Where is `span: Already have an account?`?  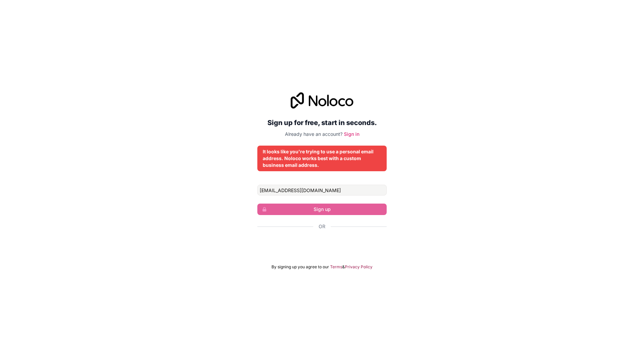
span: Already have an account? is located at coordinates (314, 134).